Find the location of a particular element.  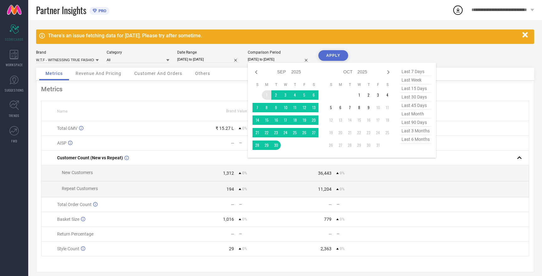

td: Fri Sep 26 2025 is located at coordinates (304, 133).